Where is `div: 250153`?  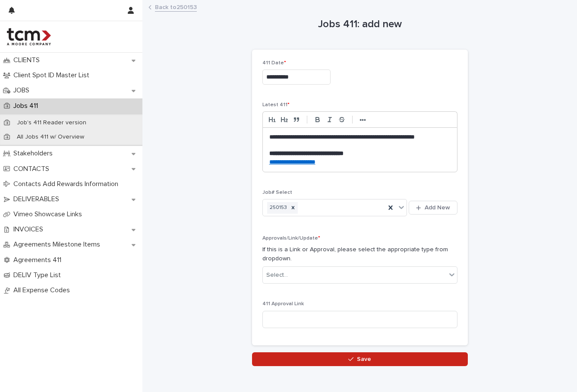 div: 250153 is located at coordinates (278, 207).